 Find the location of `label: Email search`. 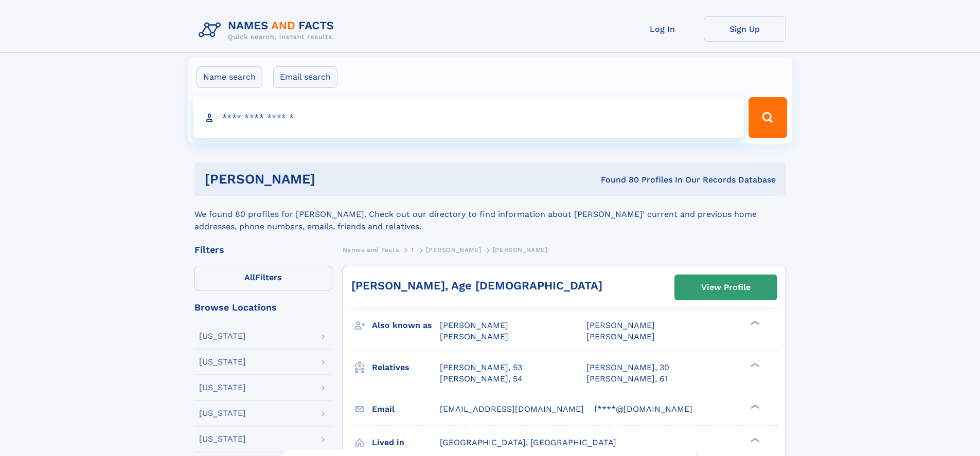

label: Email search is located at coordinates (305, 77).